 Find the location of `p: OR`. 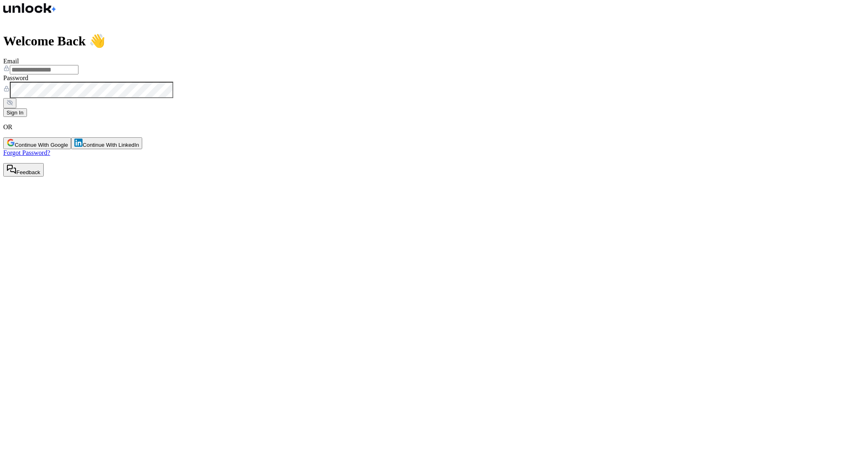

p: OR is located at coordinates (434, 127).